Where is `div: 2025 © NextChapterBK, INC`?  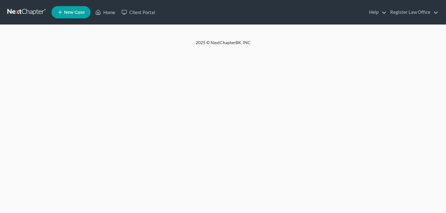 div: 2025 © NextChapterBK, INC is located at coordinates (223, 45).